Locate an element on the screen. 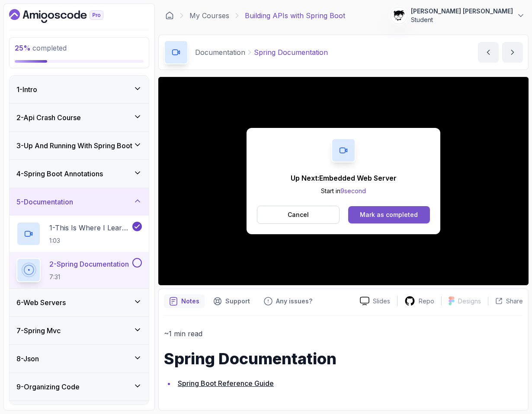 The width and height of the screenshot is (532, 414). h3: 2 - Api Crash Course is located at coordinates (48, 118).